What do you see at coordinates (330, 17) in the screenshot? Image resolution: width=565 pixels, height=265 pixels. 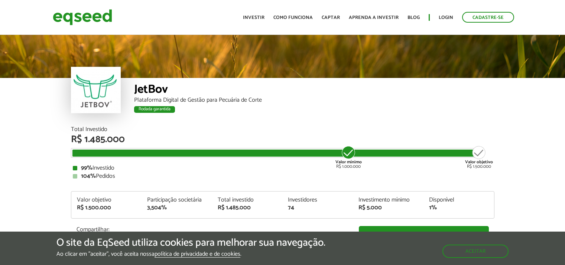 I see `a: Captar` at bounding box center [330, 17].